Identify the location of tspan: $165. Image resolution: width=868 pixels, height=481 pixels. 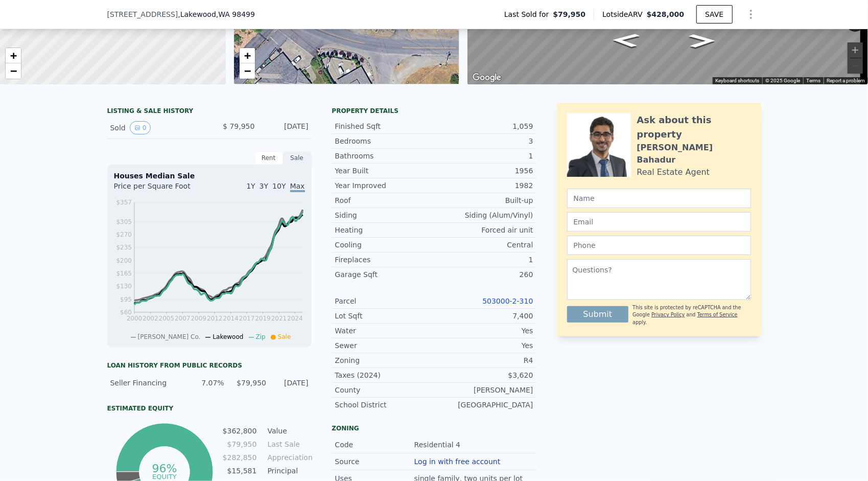
(124, 274).